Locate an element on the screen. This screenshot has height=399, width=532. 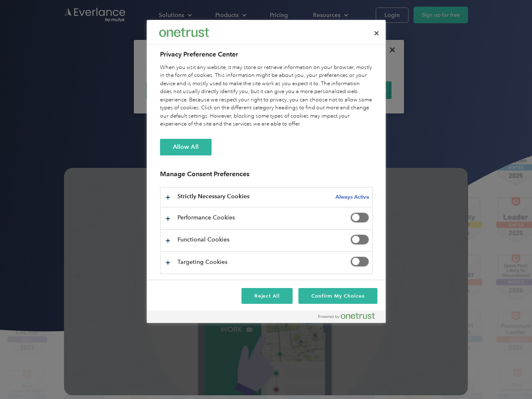
input: Submit is located at coordinates (82, 58).